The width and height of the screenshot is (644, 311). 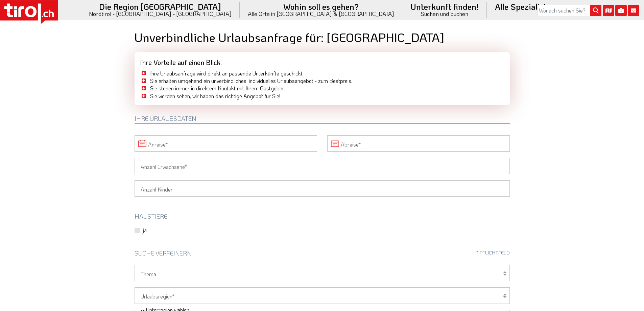 What do you see at coordinates (569, 10) in the screenshot?
I see `input: Wonach suchen Sie?` at bounding box center [569, 10].